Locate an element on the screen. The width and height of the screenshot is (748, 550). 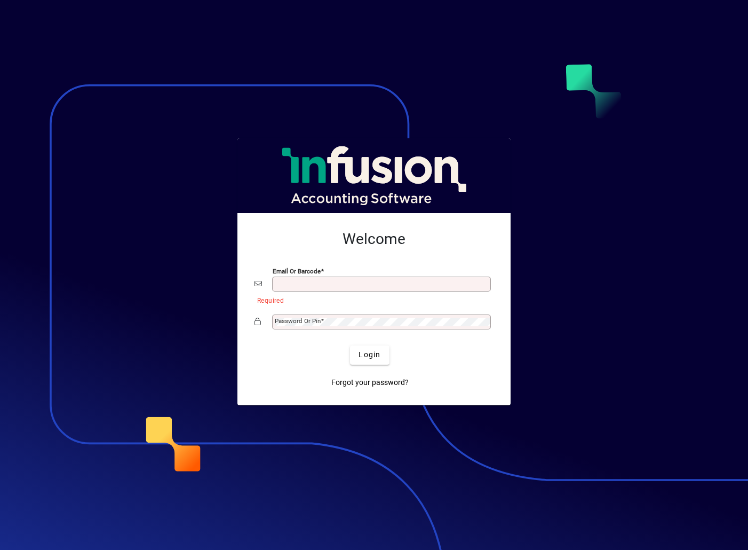
button: Login is located at coordinates (369, 355).